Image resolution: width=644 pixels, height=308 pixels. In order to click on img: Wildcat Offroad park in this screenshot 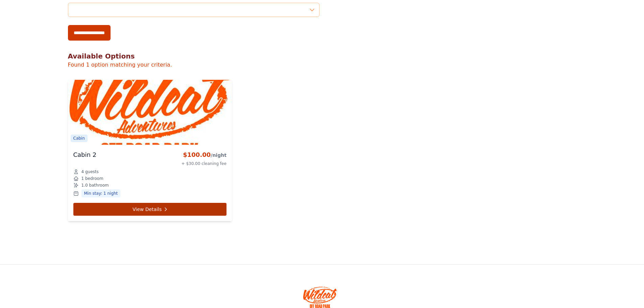, I will do `click(320, 297)`.